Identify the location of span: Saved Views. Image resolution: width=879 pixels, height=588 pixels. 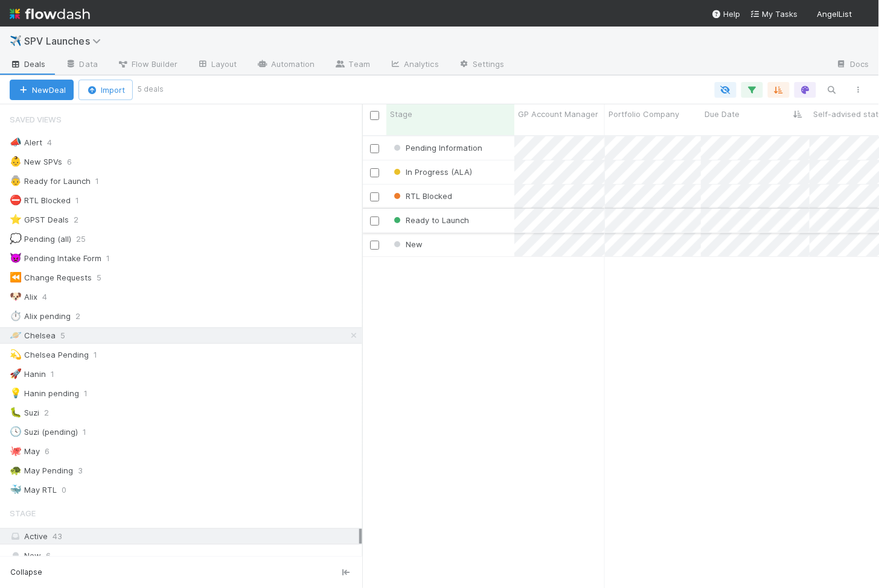
(36, 119).